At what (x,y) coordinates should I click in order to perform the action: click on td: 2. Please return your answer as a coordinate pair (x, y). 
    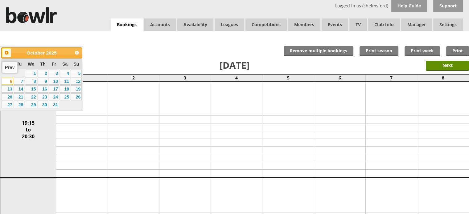
    Looking at the image, I should click on (133, 78).